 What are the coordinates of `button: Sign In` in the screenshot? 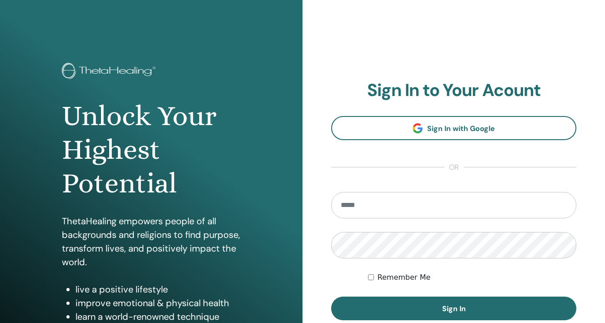 It's located at (453, 308).